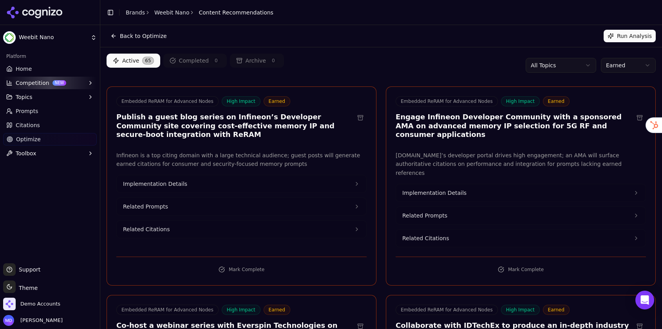 This screenshot has height=329, width=662. I want to click on img: Melissa Dowd, so click(9, 321).